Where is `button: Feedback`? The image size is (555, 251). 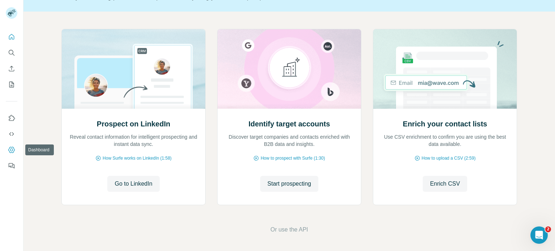
button: Feedback is located at coordinates (12, 166).